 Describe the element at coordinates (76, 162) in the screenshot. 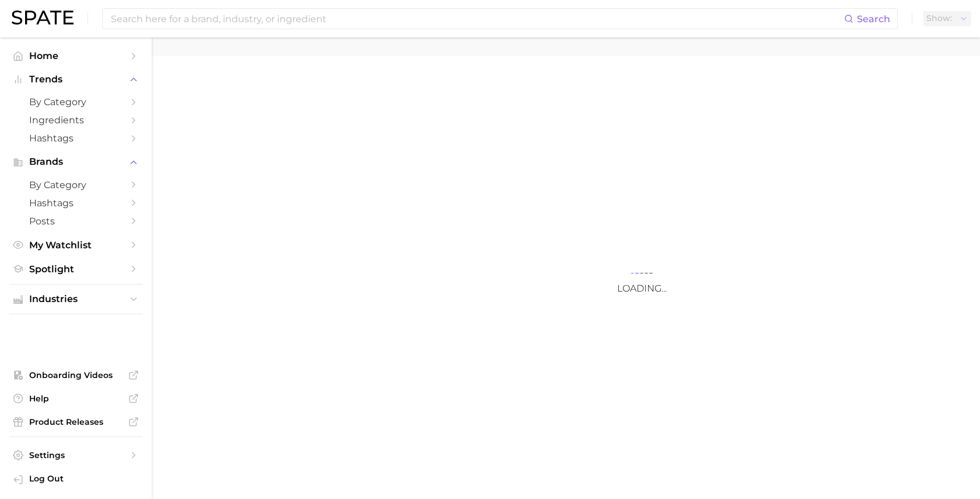

I see `span: Brands` at that location.